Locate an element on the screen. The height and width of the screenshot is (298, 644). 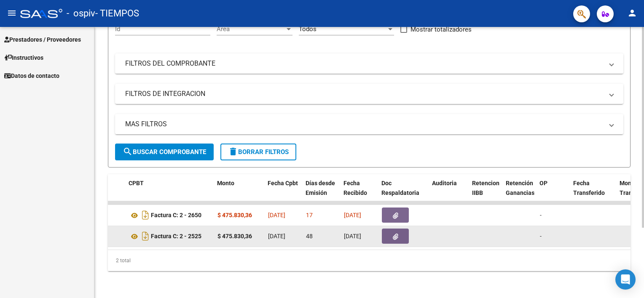
span: Fecha Cpbt is located at coordinates (283, 183).